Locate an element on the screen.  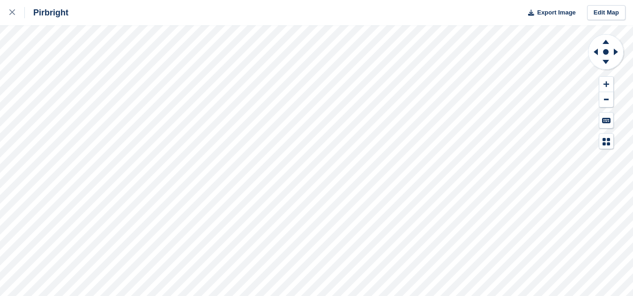
button: Keyboard Shortcuts is located at coordinates (606, 120).